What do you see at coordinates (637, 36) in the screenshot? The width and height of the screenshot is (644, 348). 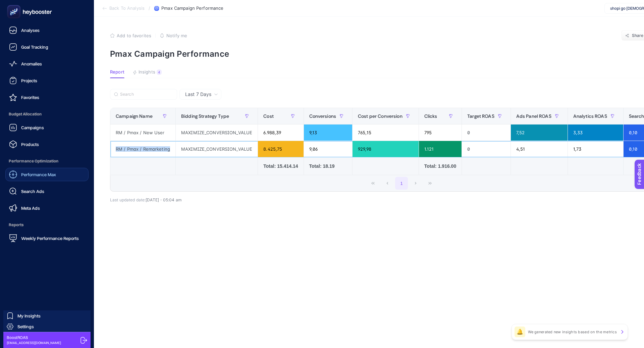 I see `span: Share` at bounding box center [637, 36].